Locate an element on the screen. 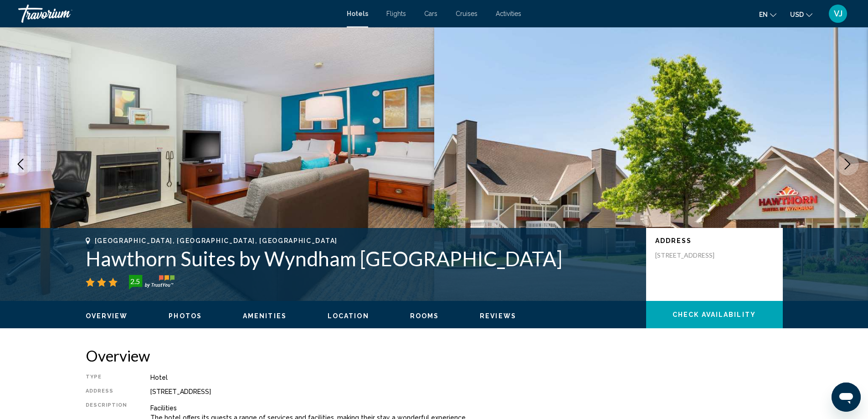  span: Activities is located at coordinates (509, 14).